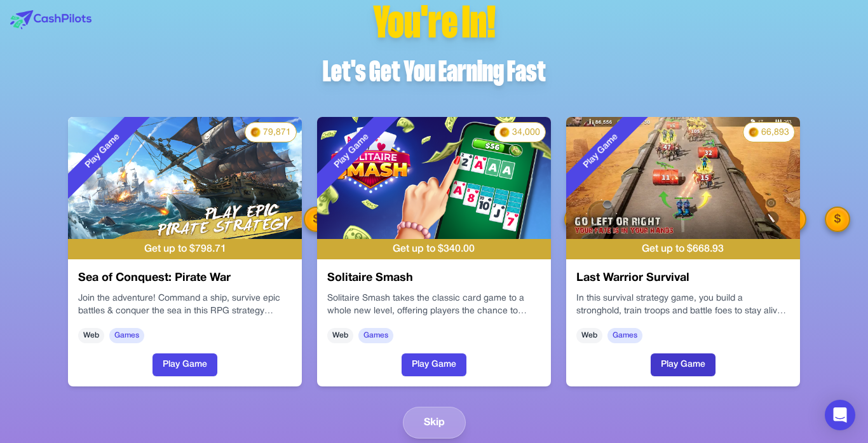  Describe the element at coordinates (51, 19) in the screenshot. I see `img: CashPilots Logo` at that location.